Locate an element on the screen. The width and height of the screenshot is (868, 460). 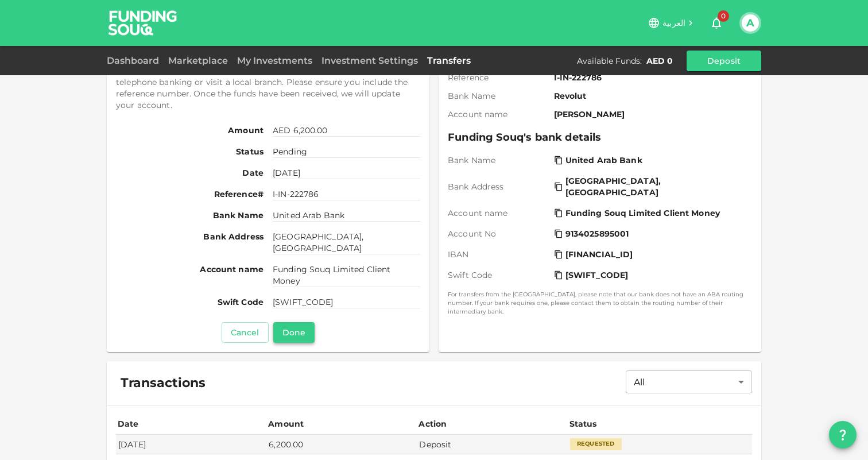
span: IBAN is located at coordinates (498, 254).